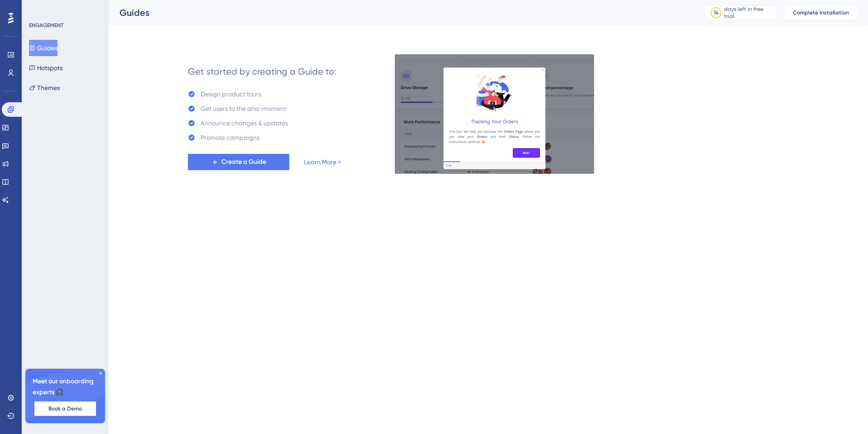  Describe the element at coordinates (230, 138) in the screenshot. I see `div: Promote campaigns` at that location.